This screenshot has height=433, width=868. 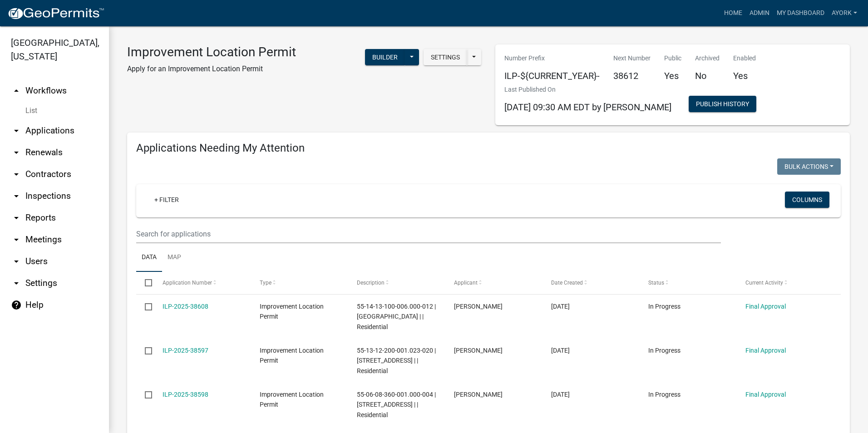 What do you see at coordinates (396, 405) in the screenshot?
I see `span: 55-06-08-360-001.000-004 | 4663 E SHADY LN | | Residential` at bounding box center [396, 405].